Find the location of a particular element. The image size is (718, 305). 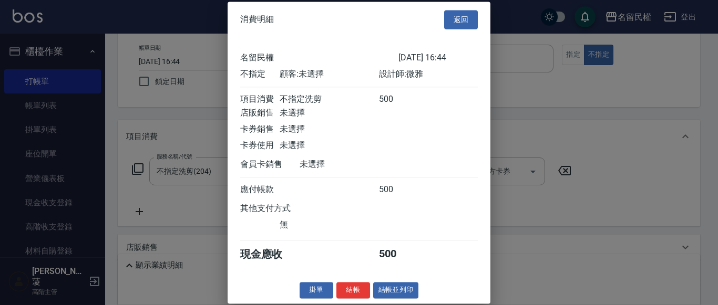

div: 顧客: 未選擇 is located at coordinates (329, 74).